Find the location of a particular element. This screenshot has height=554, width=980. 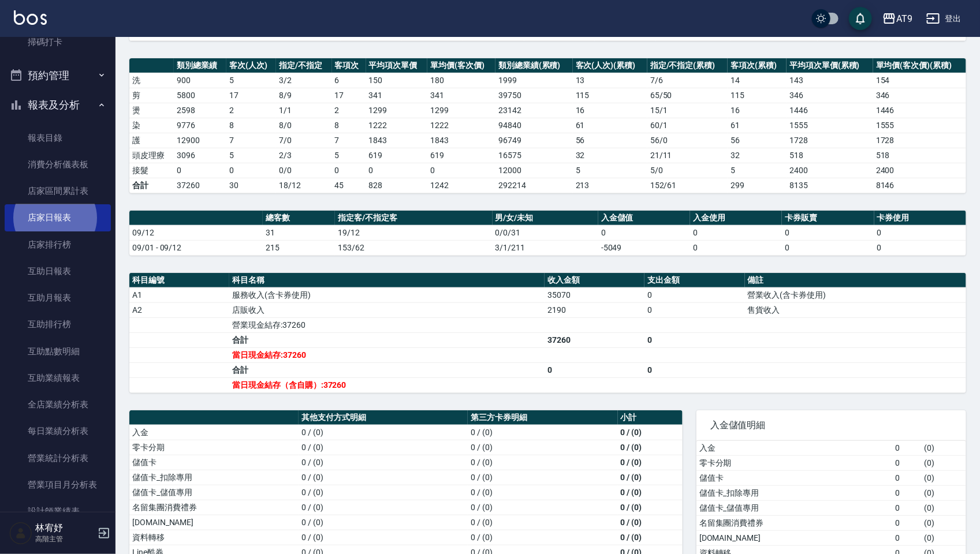

td: 洗 is located at coordinates (151, 80).